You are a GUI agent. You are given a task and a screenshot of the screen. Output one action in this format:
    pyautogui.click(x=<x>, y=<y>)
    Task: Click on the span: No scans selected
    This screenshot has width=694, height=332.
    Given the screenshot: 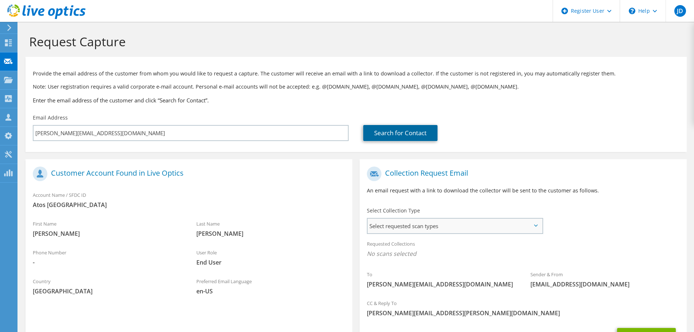 What is the action you would take?
    pyautogui.click(x=523, y=254)
    